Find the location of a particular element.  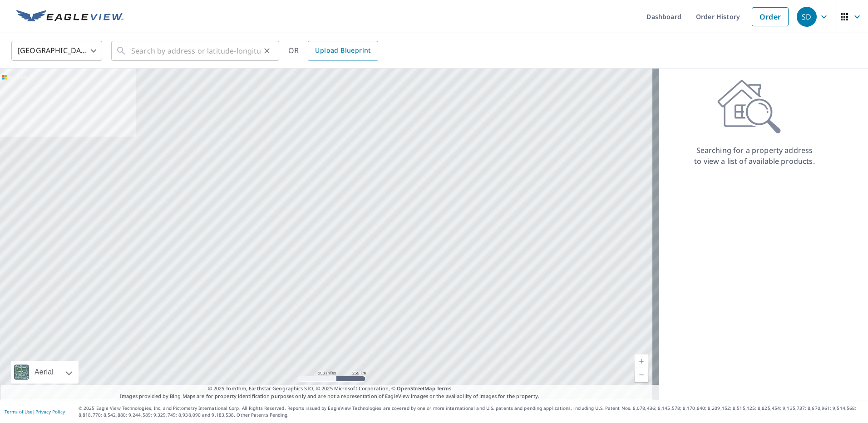

span: Upload Blueprint is located at coordinates (342, 50).